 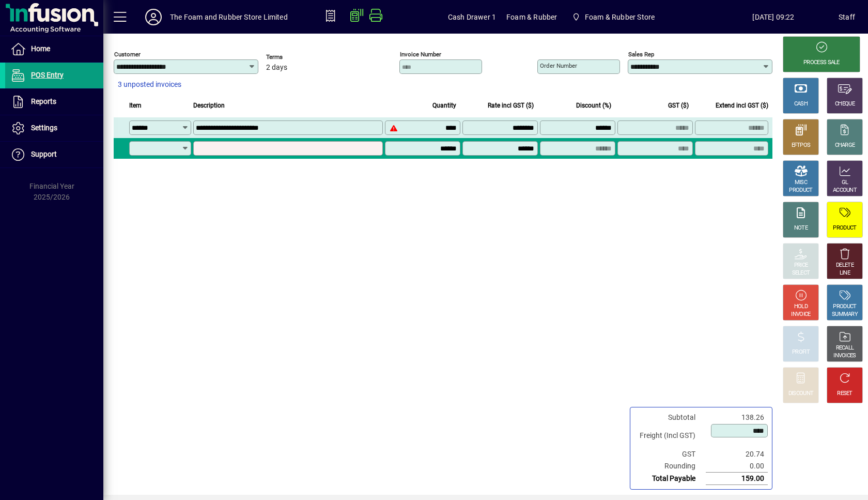 What do you see at coordinates (559, 66) in the screenshot?
I see `mat-label: Order number` at bounding box center [559, 66].